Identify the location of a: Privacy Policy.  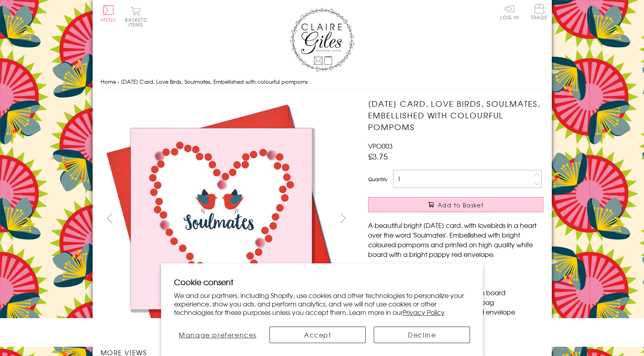
(424, 312).